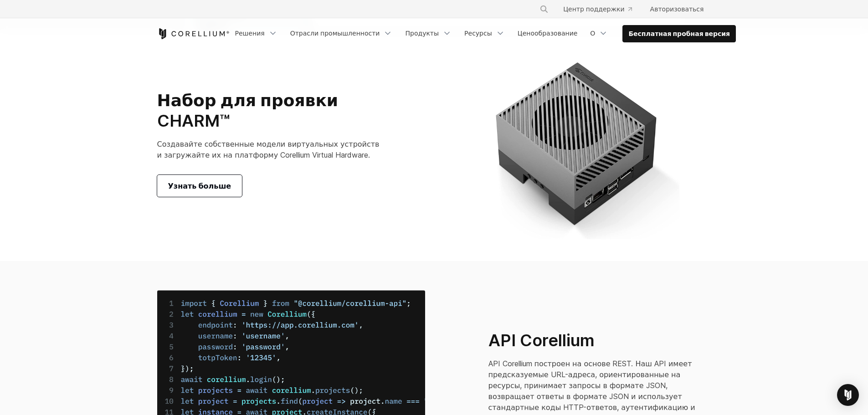 This screenshot has width=868, height=415. What do you see at coordinates (679, 33) in the screenshot?
I see `font: Бесплатная пробная версия` at bounding box center [679, 33].